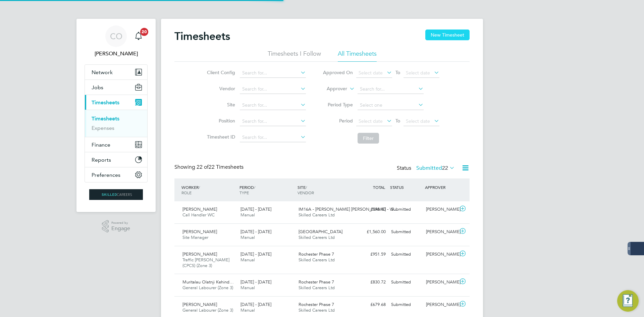  Describe the element at coordinates (371, 254) in the screenshot. I see `div: £951.59` at that location.